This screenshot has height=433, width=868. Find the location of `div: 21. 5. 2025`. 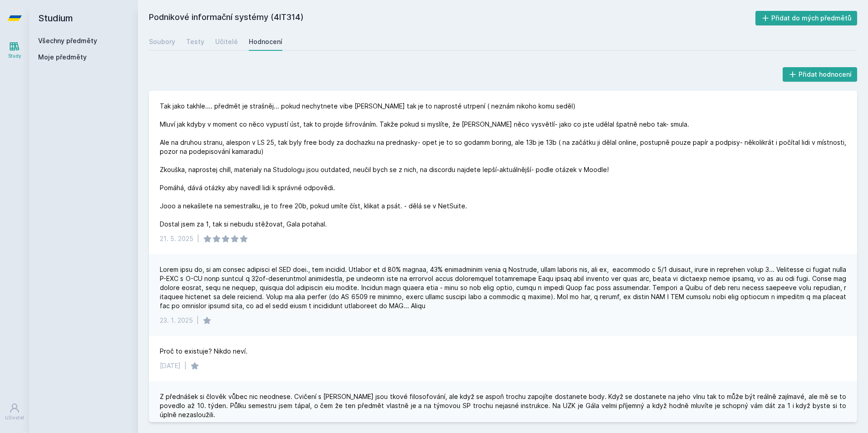

div: 21. 5. 2025 is located at coordinates (176, 239).